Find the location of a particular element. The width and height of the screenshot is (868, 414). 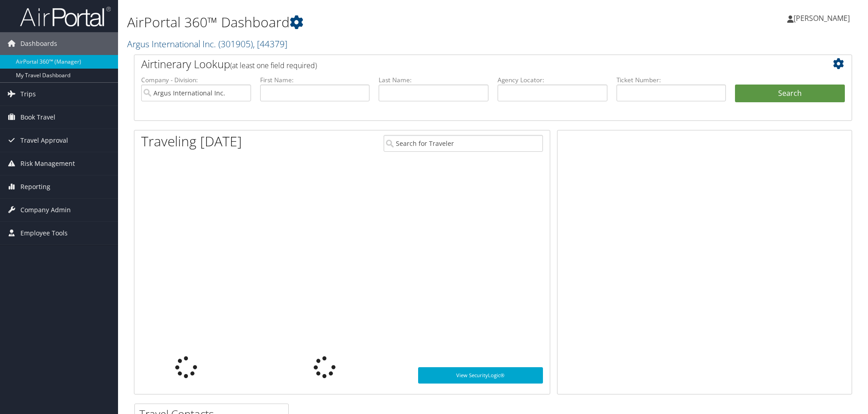

span: Company Admin is located at coordinates (46, 210).